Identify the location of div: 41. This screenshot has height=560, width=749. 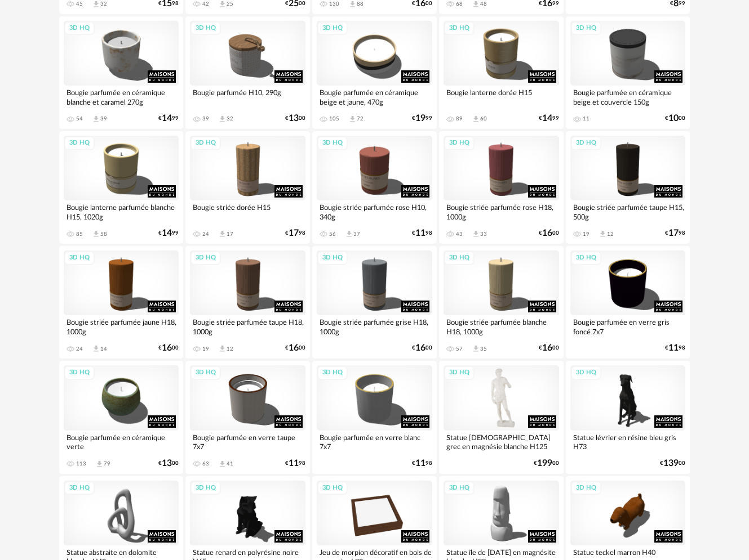
(230, 464).